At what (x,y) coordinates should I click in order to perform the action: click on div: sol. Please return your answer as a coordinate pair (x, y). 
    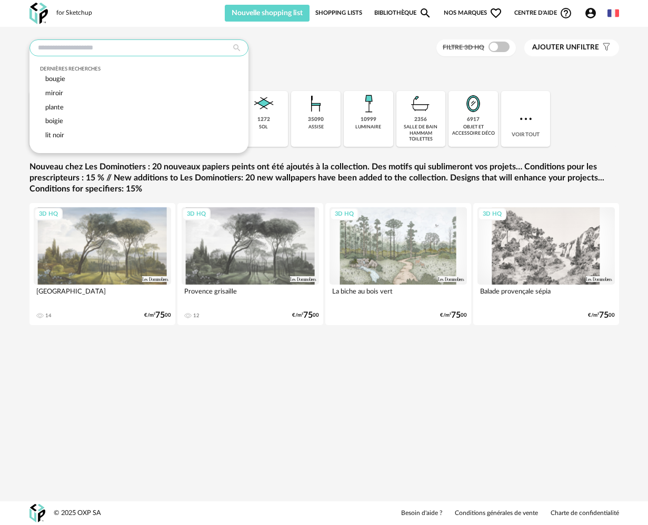
    Looking at the image, I should click on (263, 127).